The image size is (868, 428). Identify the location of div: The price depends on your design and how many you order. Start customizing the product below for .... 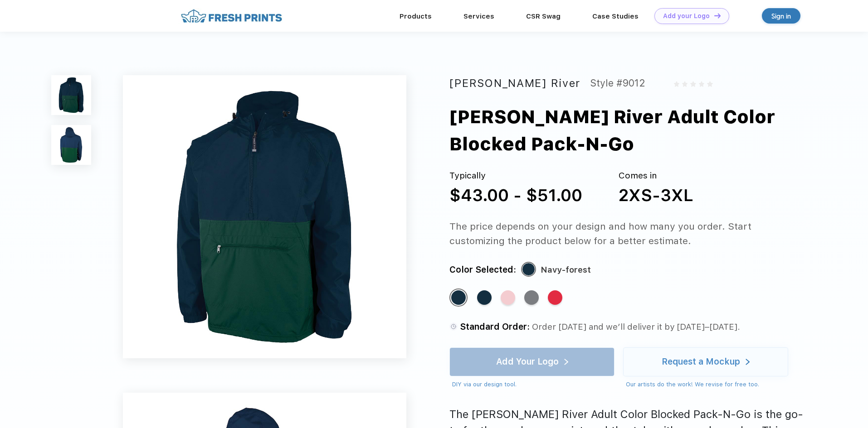
(627, 234).